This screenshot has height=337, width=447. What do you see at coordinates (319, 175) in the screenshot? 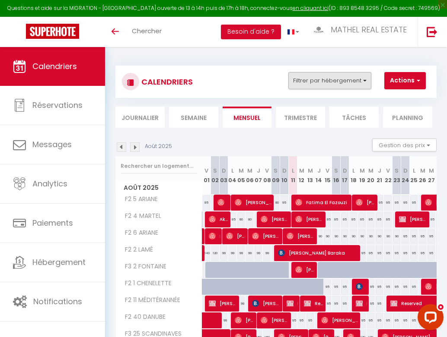
I see `th: 14` at bounding box center [319, 175].